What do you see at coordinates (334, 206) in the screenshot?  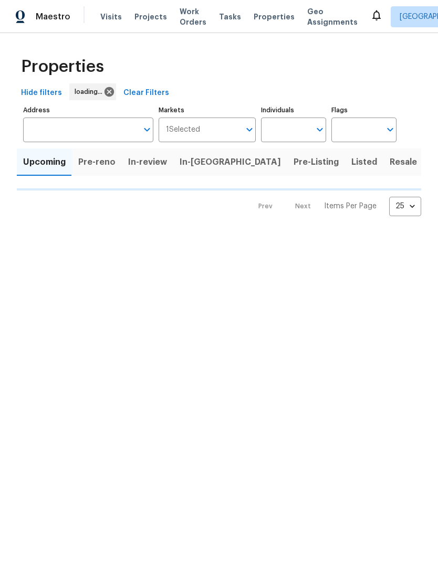 I see `nav: Pagination Navigation` at bounding box center [334, 206].